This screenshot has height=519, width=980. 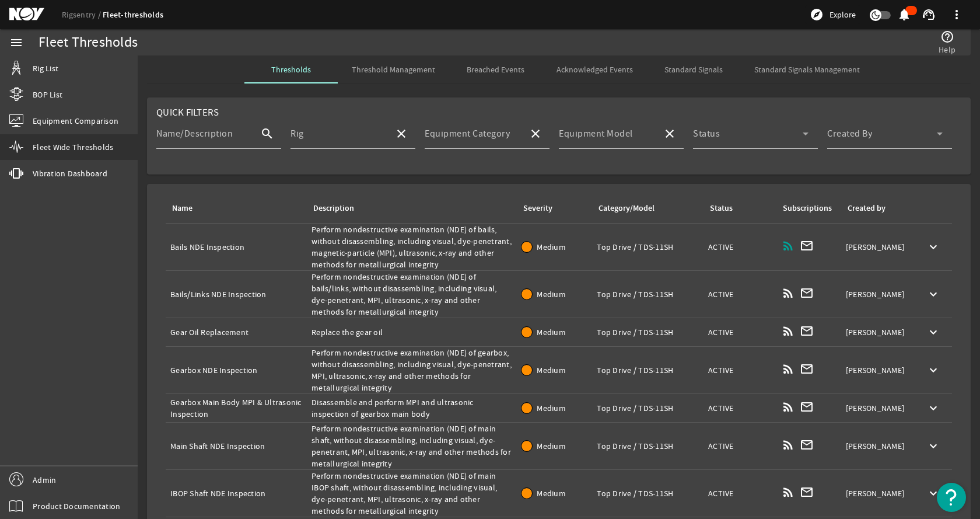 I want to click on button: Explore, so click(x=833, y=14).